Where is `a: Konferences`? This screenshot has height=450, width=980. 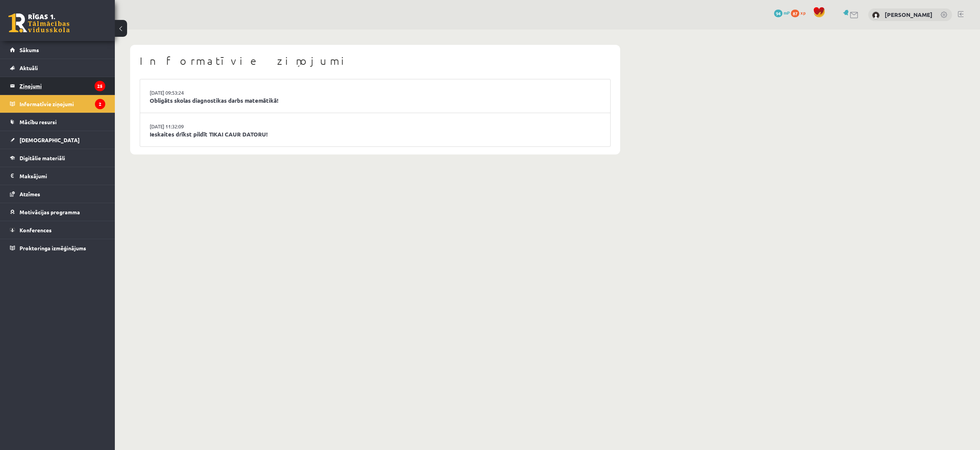
a: Konferences is located at coordinates (58, 230).